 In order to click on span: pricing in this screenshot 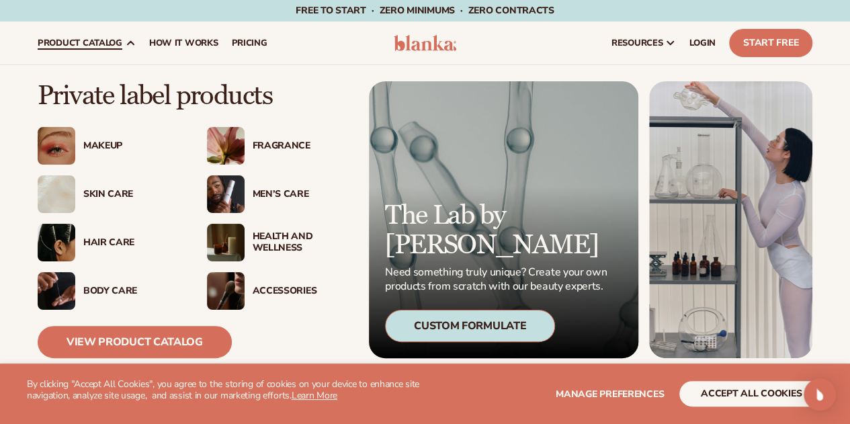, I will do `click(249, 43)`.